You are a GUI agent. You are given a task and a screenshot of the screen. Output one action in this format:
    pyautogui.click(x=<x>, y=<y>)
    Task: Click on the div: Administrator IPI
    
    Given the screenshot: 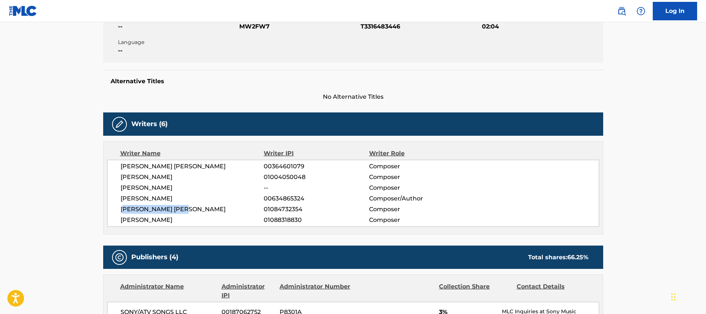 What is the action you would take?
    pyautogui.click(x=248, y=291)
    